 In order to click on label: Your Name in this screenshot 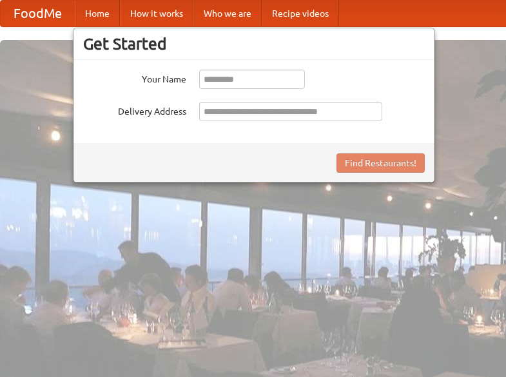, I will do `click(135, 77)`.